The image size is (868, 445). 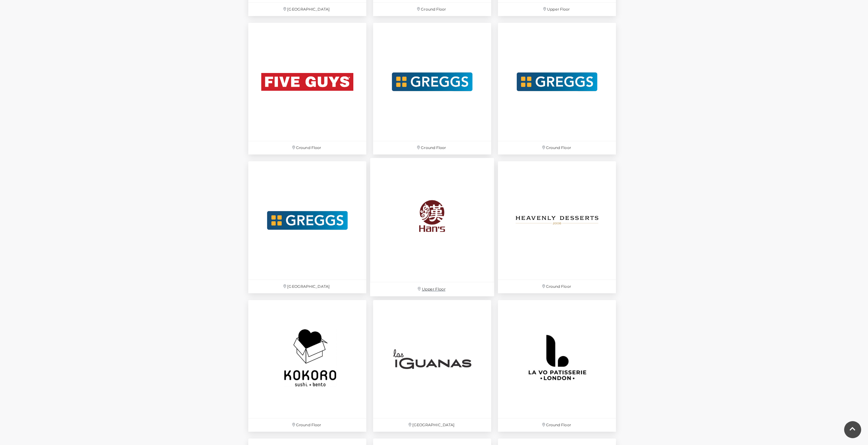 I want to click on a: Upper Floor, so click(x=432, y=227).